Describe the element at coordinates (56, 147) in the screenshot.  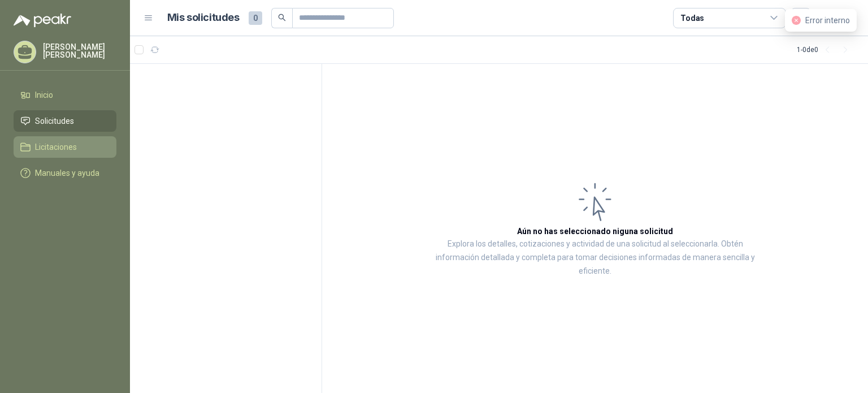
I see `span: Licitaciones` at that location.